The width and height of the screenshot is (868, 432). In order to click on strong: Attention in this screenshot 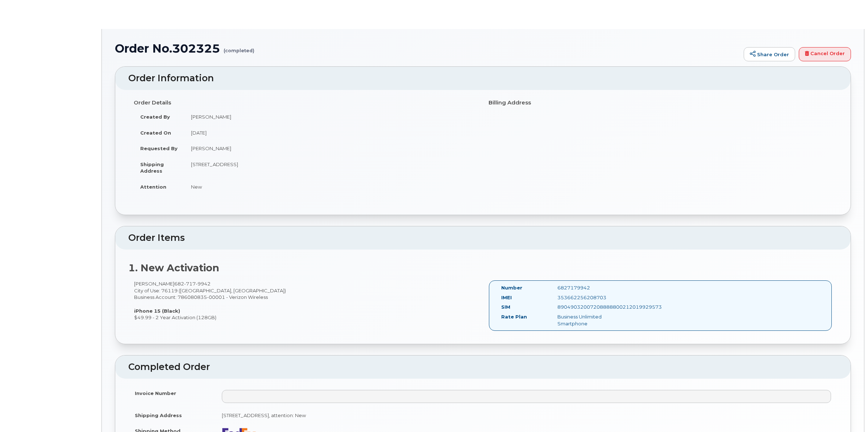, I will do `click(154, 186)`.